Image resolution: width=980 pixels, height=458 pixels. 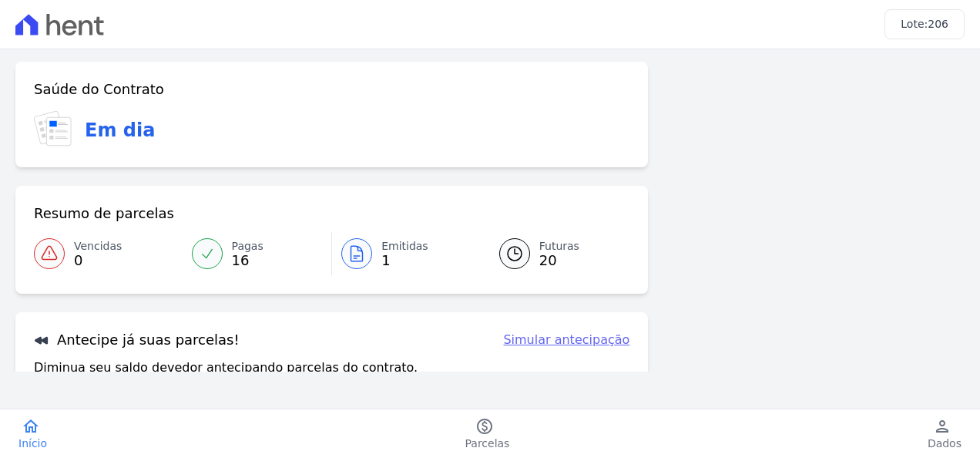 What do you see at coordinates (247, 261) in the screenshot?
I see `span: 16` at bounding box center [247, 261].